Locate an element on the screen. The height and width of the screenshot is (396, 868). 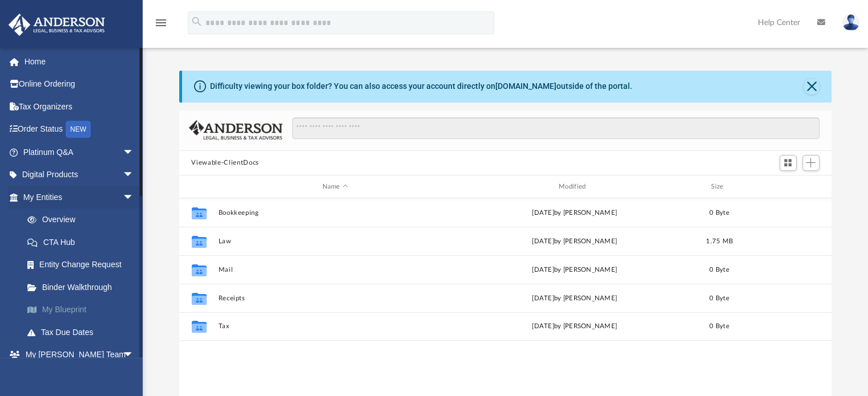
a: Online Ordering is located at coordinates (79, 84).